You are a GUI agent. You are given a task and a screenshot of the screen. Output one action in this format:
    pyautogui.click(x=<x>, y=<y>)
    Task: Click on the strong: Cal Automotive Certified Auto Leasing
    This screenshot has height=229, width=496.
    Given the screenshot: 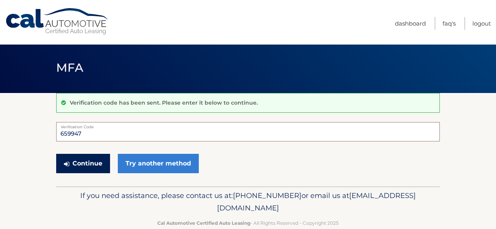 What is the action you would take?
    pyautogui.click(x=204, y=223)
    